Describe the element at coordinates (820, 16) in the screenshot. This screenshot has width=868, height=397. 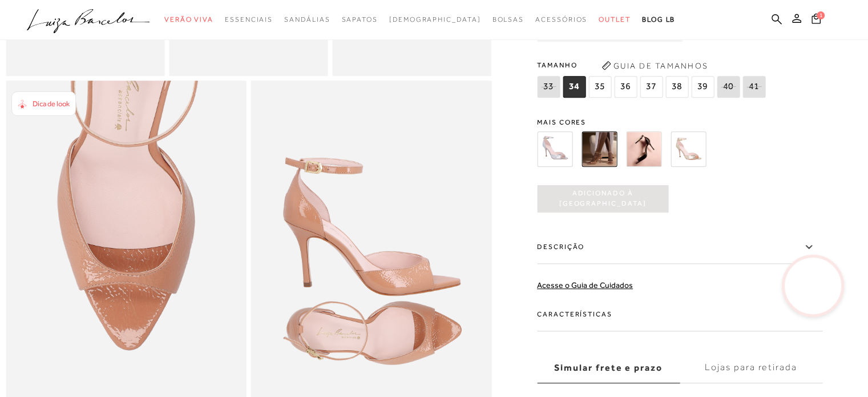
I see `span: 1` at that location.